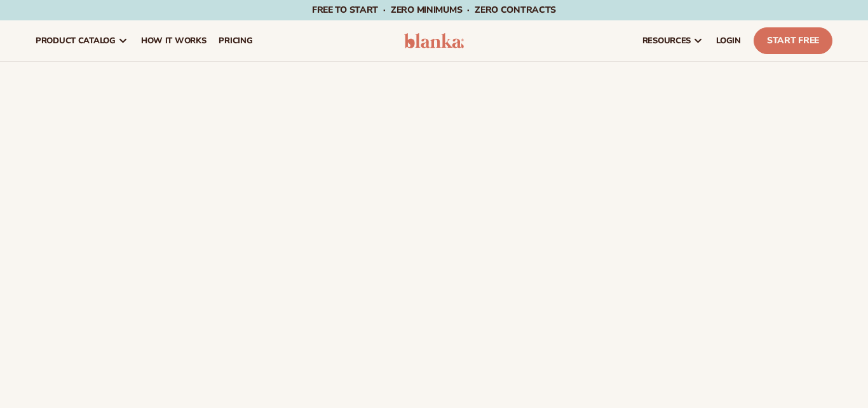  I want to click on a: Start Free, so click(792, 41).